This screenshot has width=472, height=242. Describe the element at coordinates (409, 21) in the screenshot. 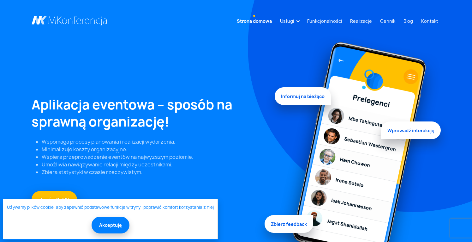

I see `a: Blog` at that location.